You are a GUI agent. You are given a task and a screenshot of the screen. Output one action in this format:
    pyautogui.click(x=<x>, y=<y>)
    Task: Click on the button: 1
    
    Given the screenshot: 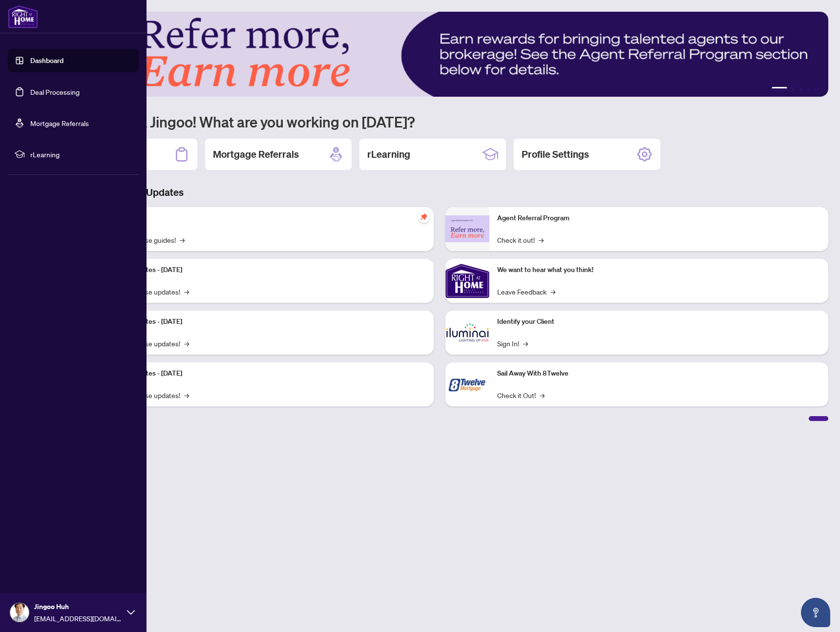 What is the action you would take?
    pyautogui.click(x=779, y=89)
    